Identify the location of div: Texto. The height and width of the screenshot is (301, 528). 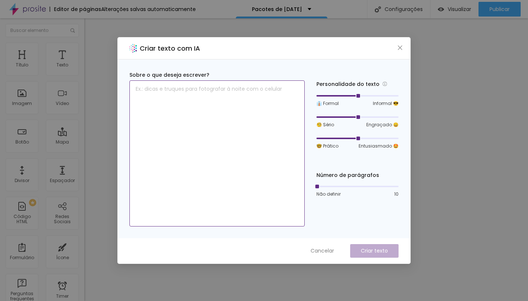
(62, 65).